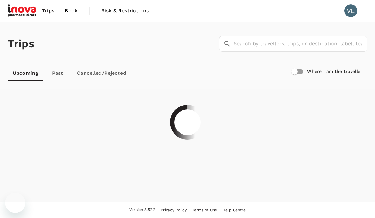 The image size is (375, 218). I want to click on a: Cancelled/Rejected, so click(101, 73).